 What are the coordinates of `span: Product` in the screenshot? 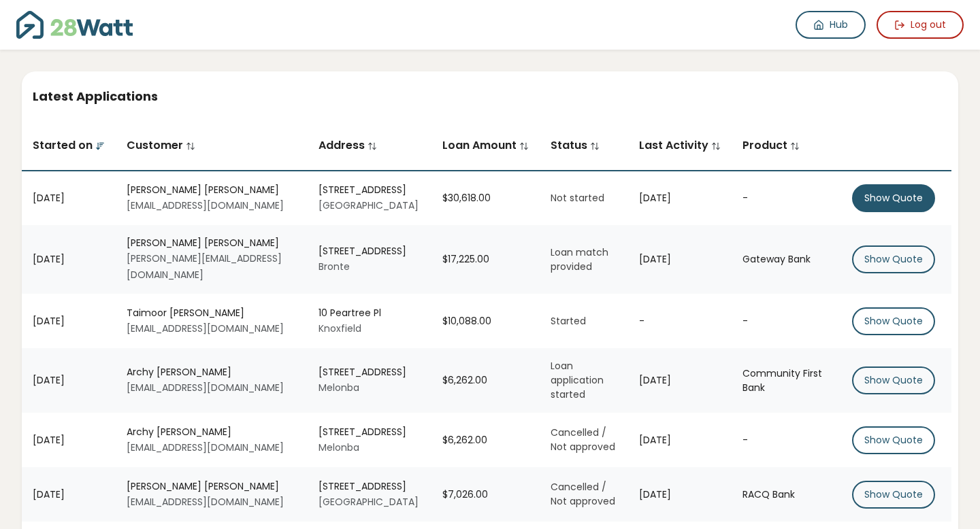 It's located at (771, 145).